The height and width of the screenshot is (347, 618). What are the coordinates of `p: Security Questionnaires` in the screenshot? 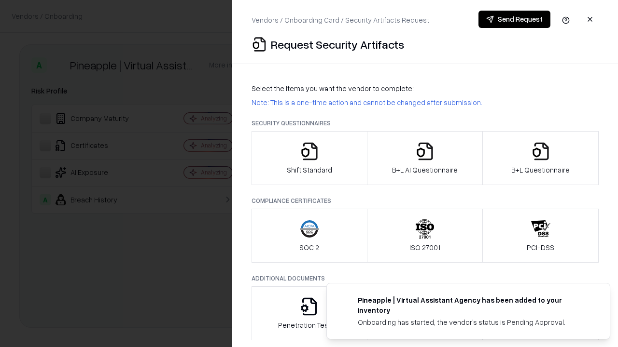 It's located at (425, 123).